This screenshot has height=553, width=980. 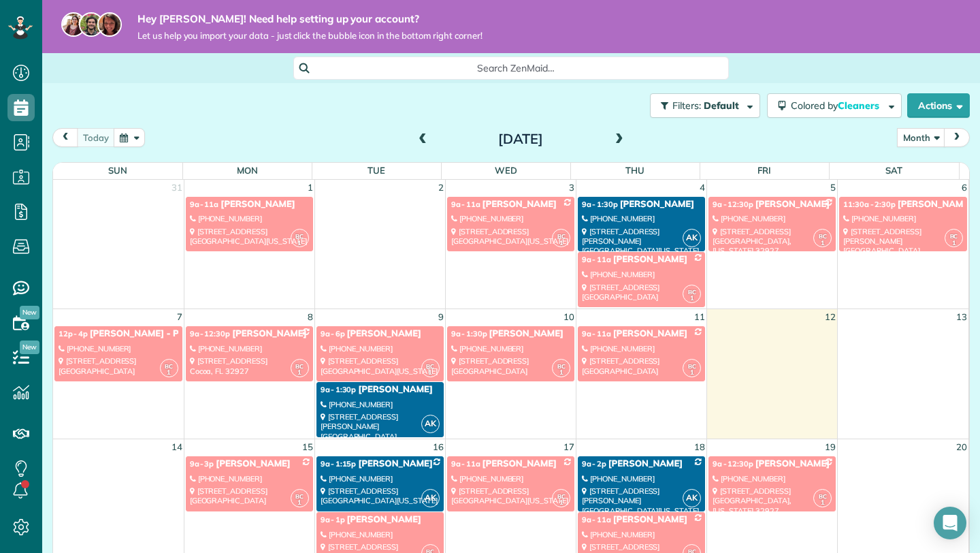 I want to click on button: Colored byCleaners, so click(x=834, y=105).